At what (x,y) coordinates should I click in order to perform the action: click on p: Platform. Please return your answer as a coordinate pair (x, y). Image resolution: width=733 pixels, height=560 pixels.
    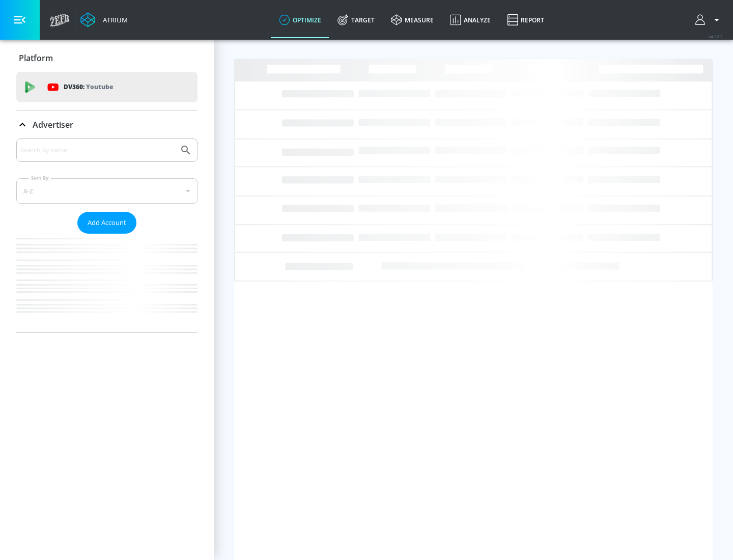
    Looking at the image, I should click on (36, 58).